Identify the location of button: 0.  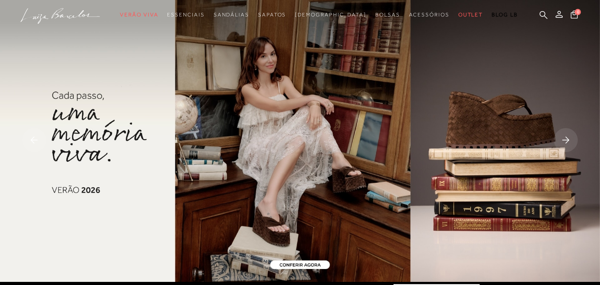
(574, 16).